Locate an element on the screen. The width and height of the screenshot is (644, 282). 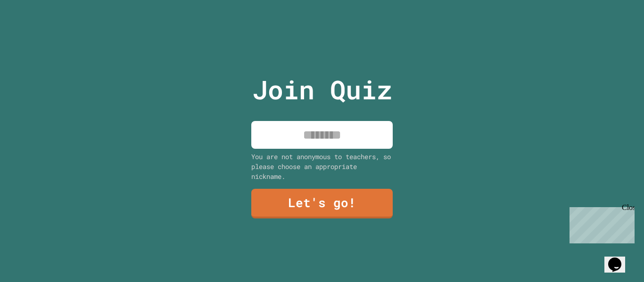
a: Let's go! is located at coordinates (322, 204).